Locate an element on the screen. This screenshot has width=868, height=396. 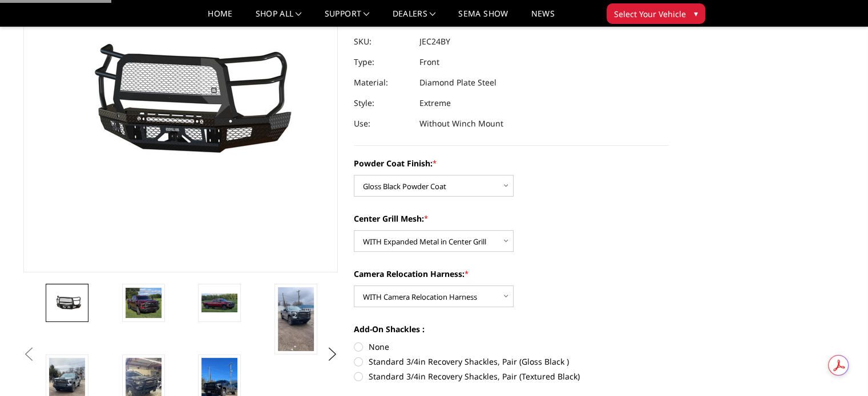
a: Support is located at coordinates (347, 18).